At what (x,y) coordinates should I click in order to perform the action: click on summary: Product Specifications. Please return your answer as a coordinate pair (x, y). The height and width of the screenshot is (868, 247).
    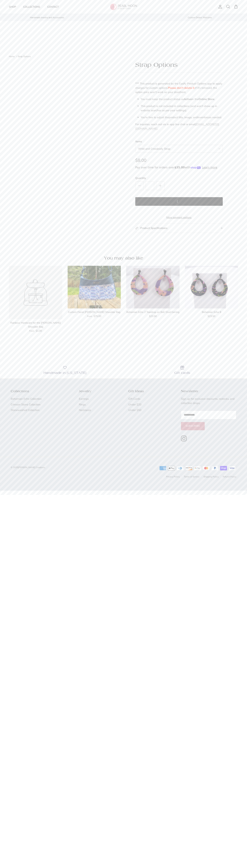
    Looking at the image, I should click on (179, 228).